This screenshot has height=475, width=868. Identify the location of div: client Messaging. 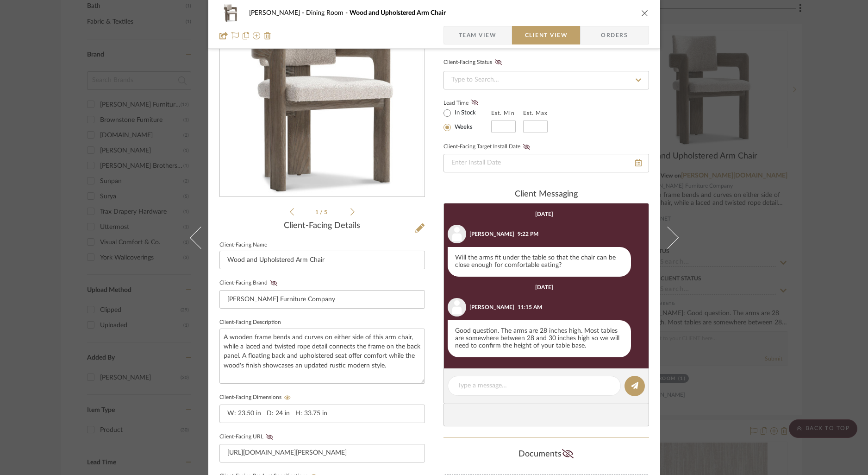
(546, 195).